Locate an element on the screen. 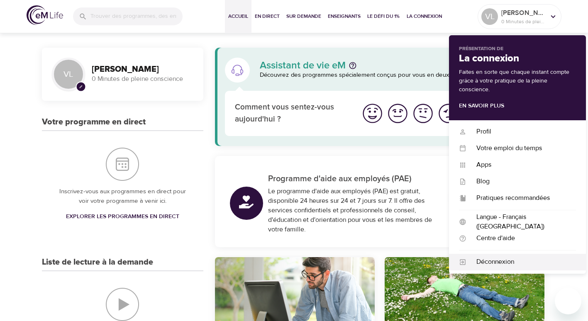 This screenshot has height=321, width=588. div: Pratiques recommandées is located at coordinates (521, 198).